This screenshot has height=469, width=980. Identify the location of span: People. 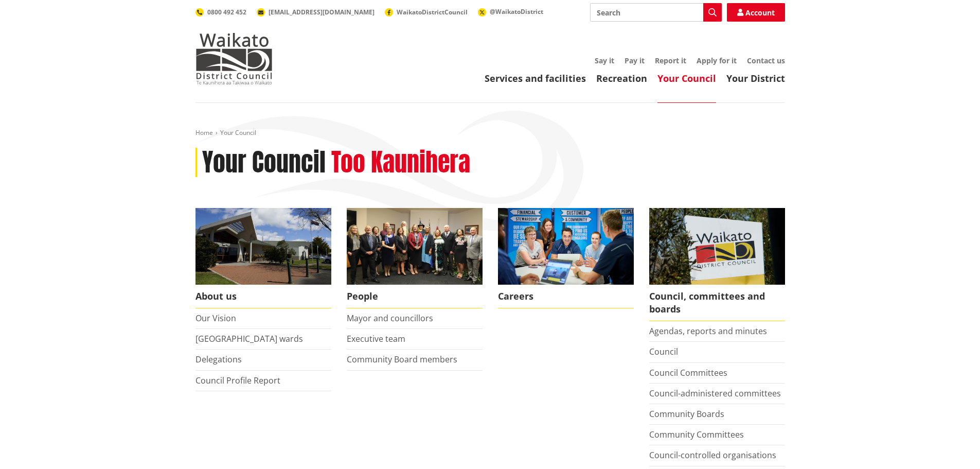
(415, 297).